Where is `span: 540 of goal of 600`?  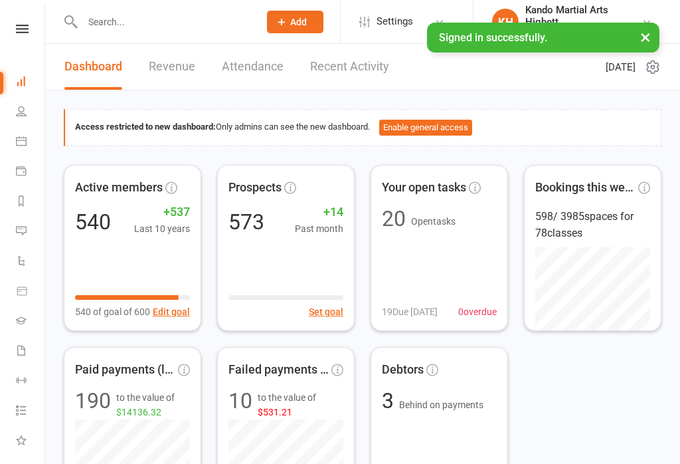
span: 540 of goal of 600 is located at coordinates (112, 312).